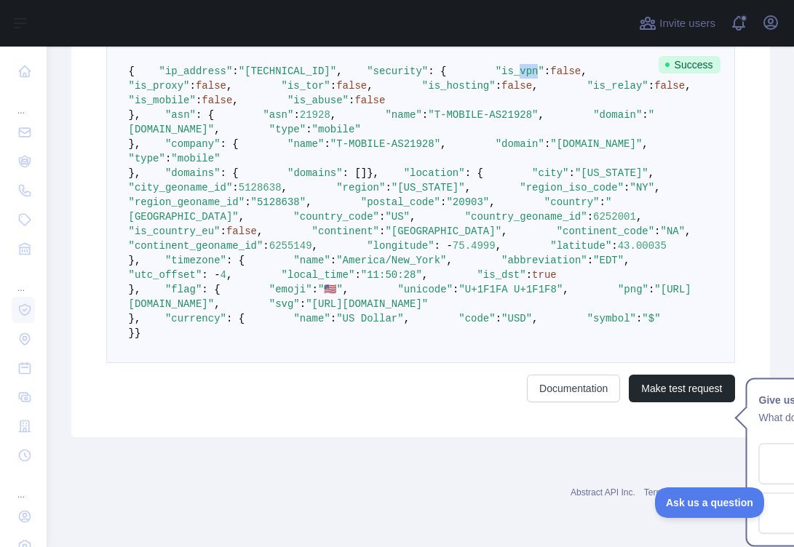 This screenshot has width=794, height=547. Describe the element at coordinates (398, 71) in the screenshot. I see `span: "security"` at that location.